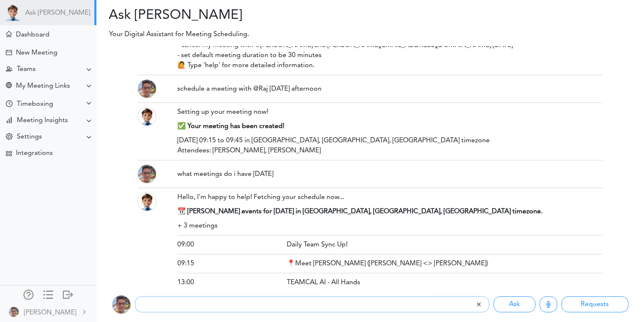 The height and width of the screenshot is (322, 644). What do you see at coordinates (390, 197) in the screenshot?
I see `div: Hello, I'm happy to help! Fetching your schedule now...` at bounding box center [390, 197].